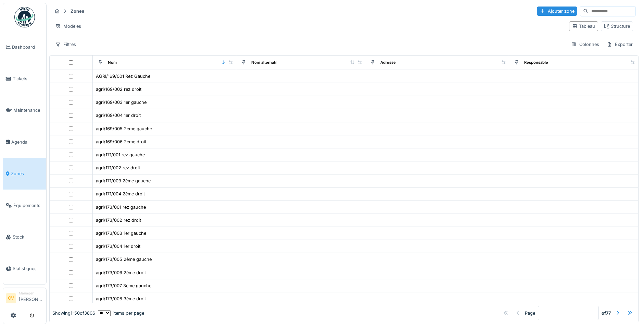 This screenshot has width=644, height=327. What do you see at coordinates (121, 141) in the screenshot?
I see `div: agri/169/006 2ème droit` at bounding box center [121, 141].